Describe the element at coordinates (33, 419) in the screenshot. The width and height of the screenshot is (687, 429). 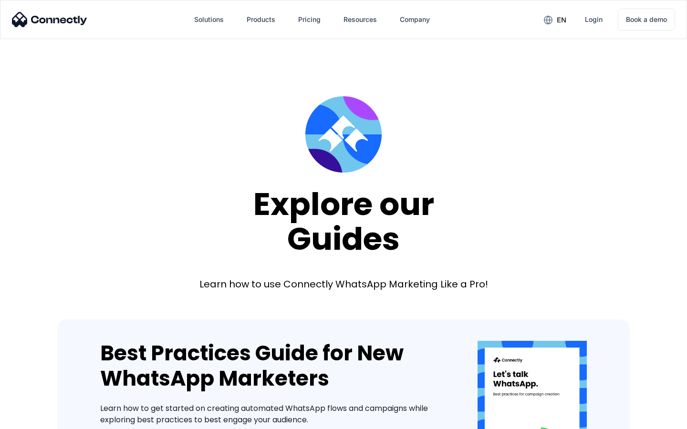
I see `aside: Language selected: English` at that location.